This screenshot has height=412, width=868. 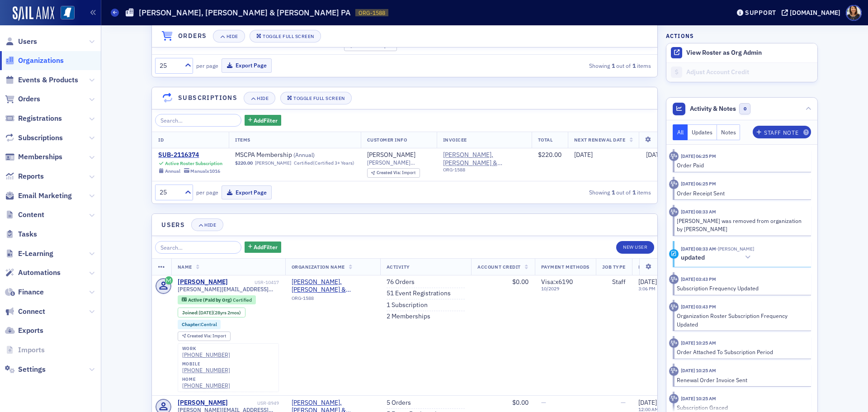 What do you see at coordinates (600, 140) in the screenshot?
I see `span: Next Renewal Date` at bounding box center [600, 140].